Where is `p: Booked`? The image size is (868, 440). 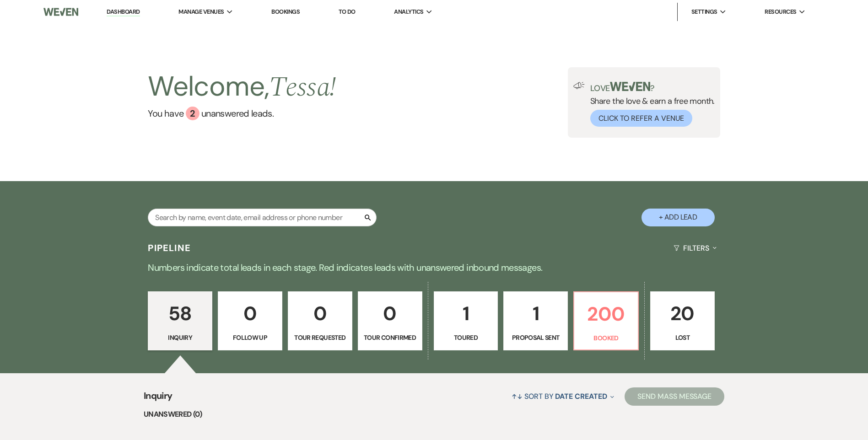 p: Booked is located at coordinates (606, 338).